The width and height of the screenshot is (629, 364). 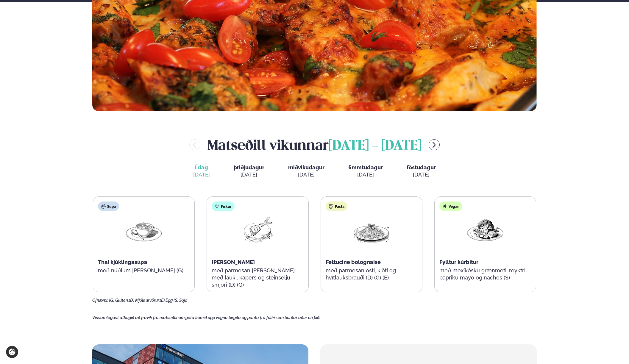 What do you see at coordinates (119, 300) in the screenshot?
I see `span: (G) Glúten,` at bounding box center [119, 300].